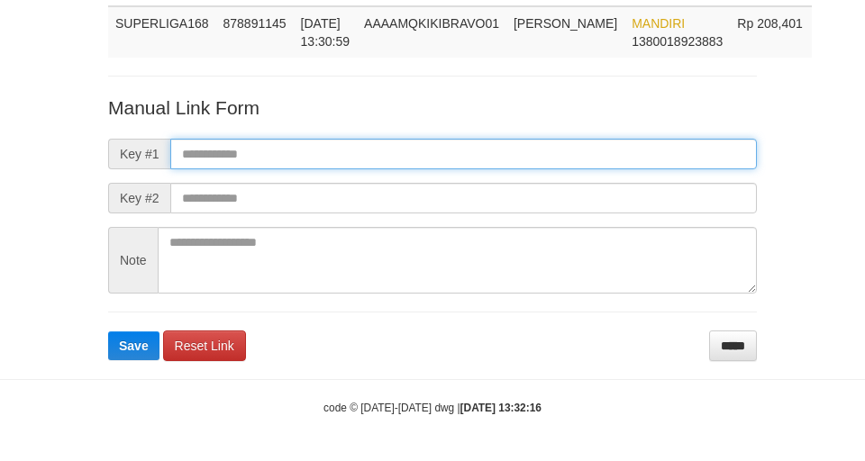 The width and height of the screenshot is (865, 461). What do you see at coordinates (133, 346) in the screenshot?
I see `span: Save` at bounding box center [133, 346].